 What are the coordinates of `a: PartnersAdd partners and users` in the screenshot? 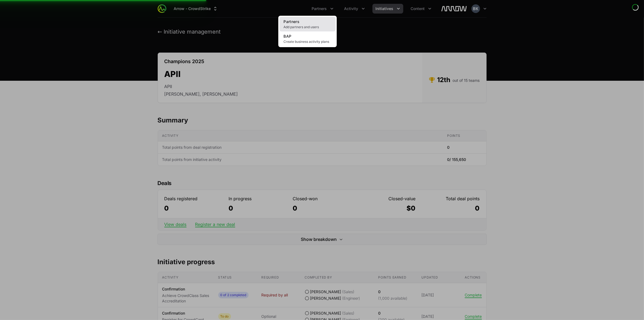 It's located at (308, 24).